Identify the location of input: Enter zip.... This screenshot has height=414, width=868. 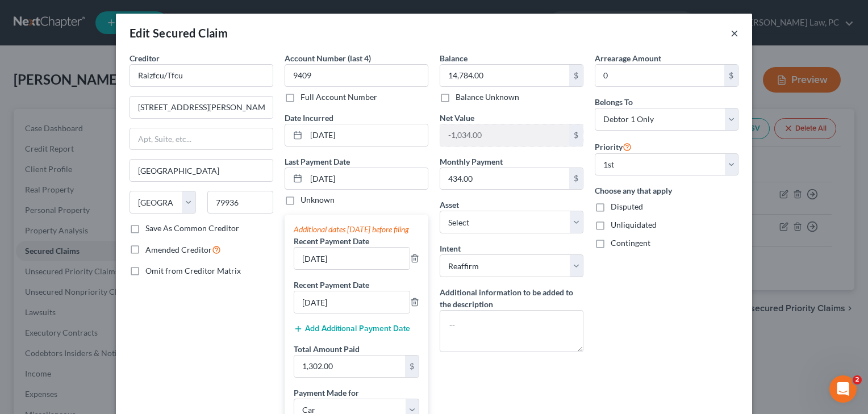
(240, 202).